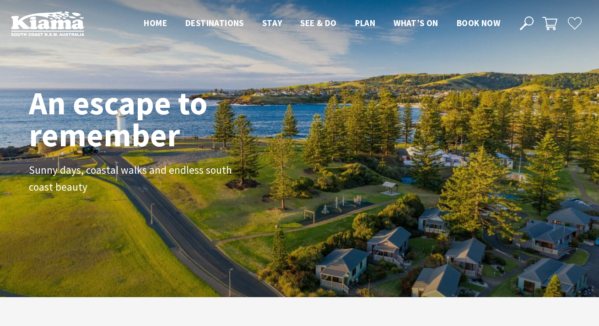 The width and height of the screenshot is (599, 326). I want to click on nav: Main Menu, so click(322, 23).